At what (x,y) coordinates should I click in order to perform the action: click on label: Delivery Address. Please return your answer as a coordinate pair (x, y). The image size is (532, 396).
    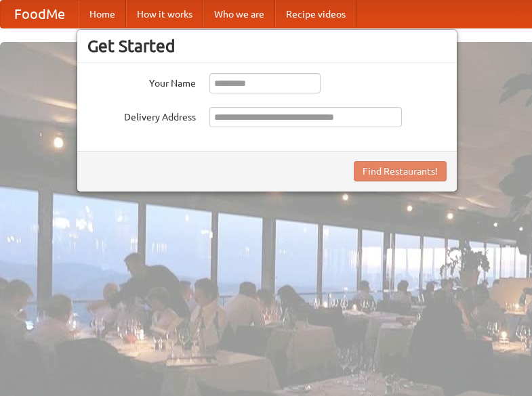
    Looking at the image, I should click on (141, 115).